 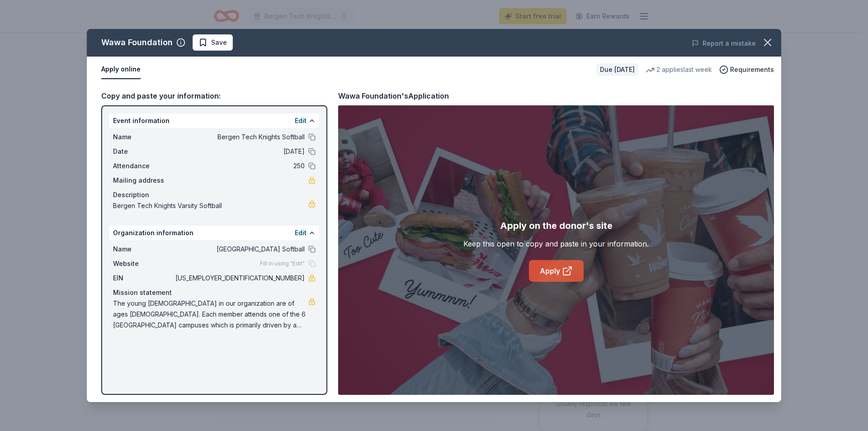 I want to click on div: Wawa Foundation, so click(x=137, y=42).